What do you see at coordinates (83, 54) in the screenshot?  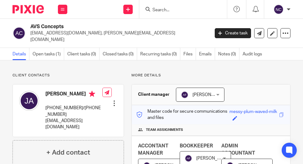 I see `a: Client tasks (0)` at bounding box center [83, 54].